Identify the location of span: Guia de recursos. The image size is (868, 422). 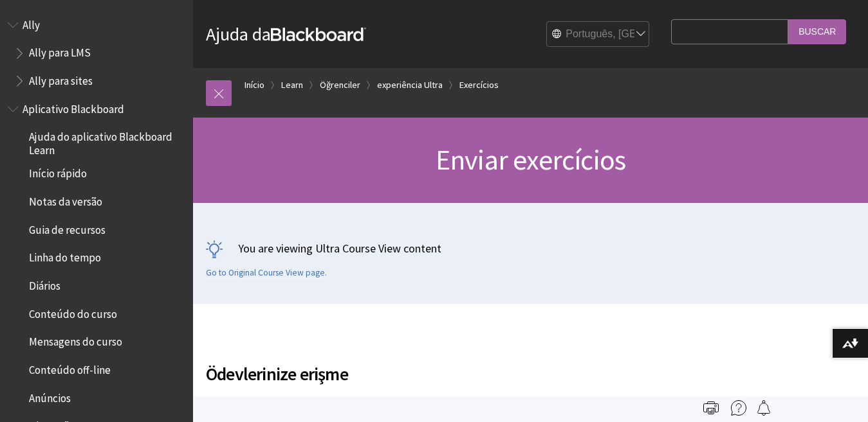
(67, 228).